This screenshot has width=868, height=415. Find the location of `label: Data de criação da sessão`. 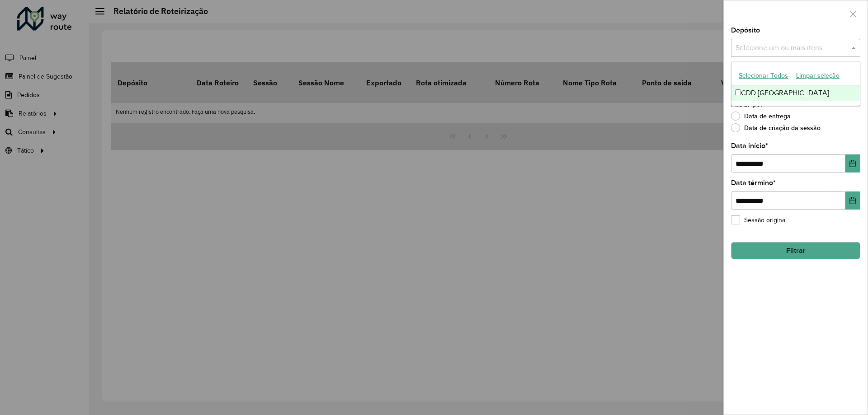

label: Data de criação da sessão is located at coordinates (776, 128).